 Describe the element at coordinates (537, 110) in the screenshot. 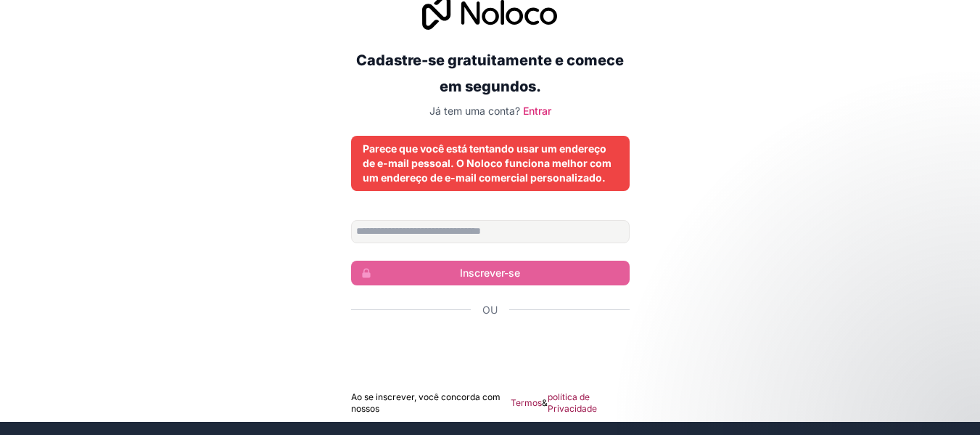

I see `a: Entrar` at that location.